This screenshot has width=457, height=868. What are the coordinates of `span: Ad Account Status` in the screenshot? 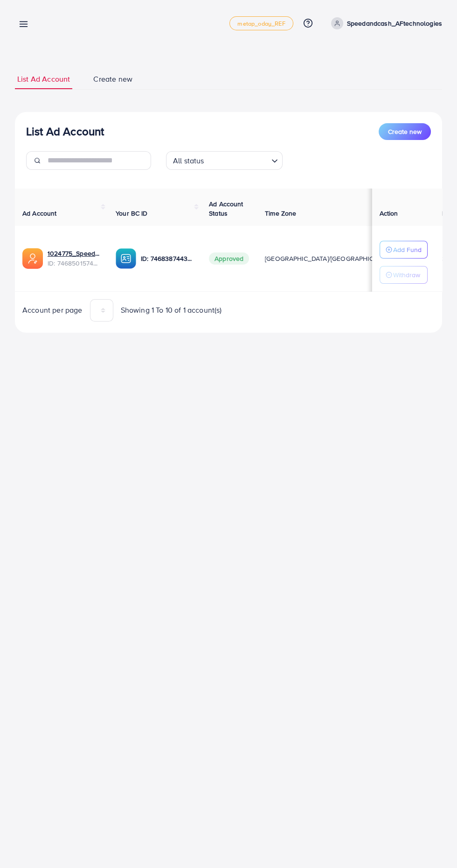 It's located at (226, 209).